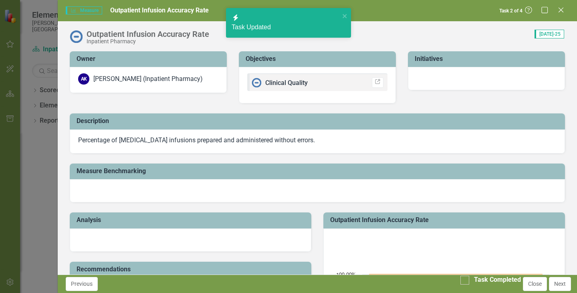 The image size is (577, 293). I want to click on div: Task Updated, so click(286, 27).